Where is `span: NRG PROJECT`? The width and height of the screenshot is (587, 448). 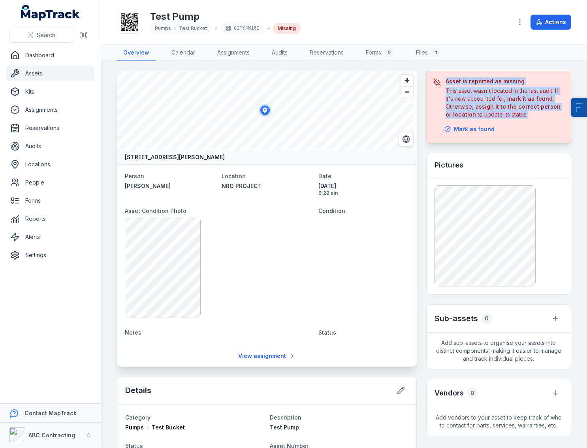
span: NRG PROJECT is located at coordinates (242, 186).